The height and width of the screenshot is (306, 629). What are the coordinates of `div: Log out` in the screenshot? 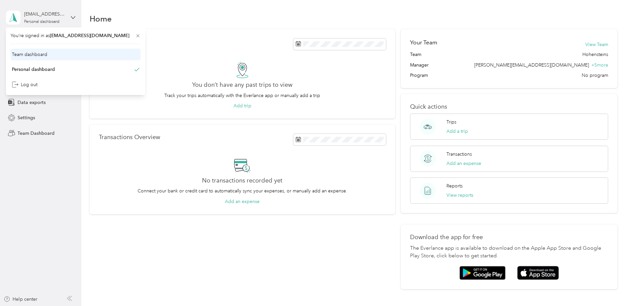 It's located at (24, 84).